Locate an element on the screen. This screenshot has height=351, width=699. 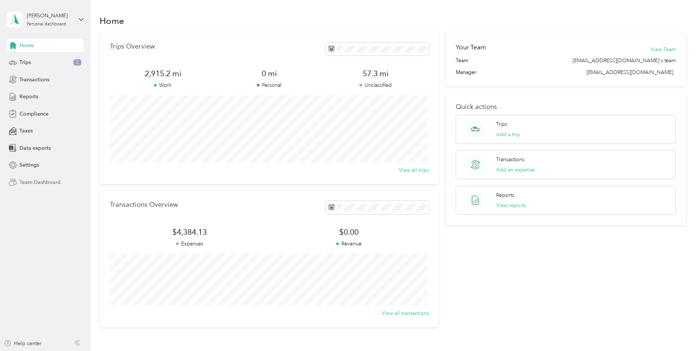
button: View Team is located at coordinates (663, 49).